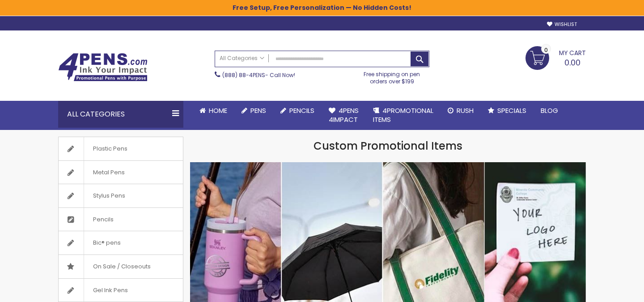 The height and width of the screenshot is (302, 644). Describe the element at coordinates (121, 242) in the screenshot. I see `a: Bic® pens` at that location.